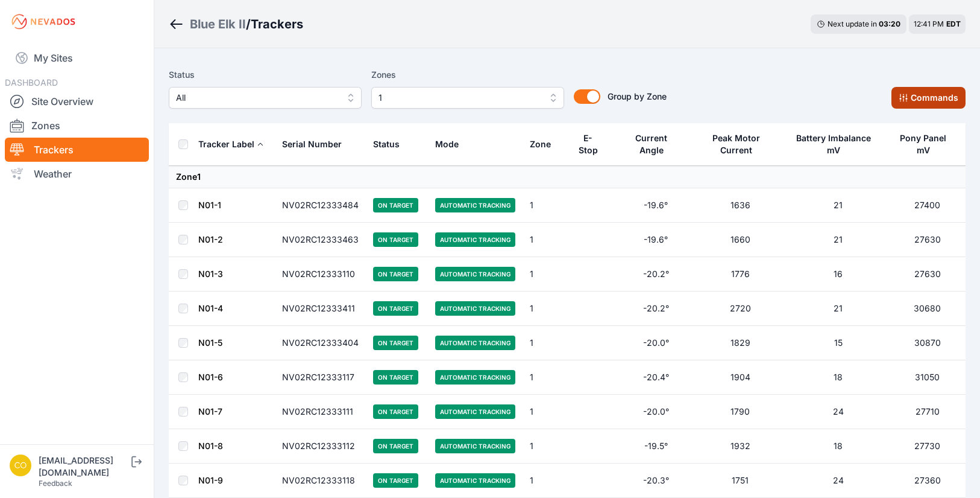 The height and width of the screenshot is (498, 980). Describe the element at coordinates (210, 411) in the screenshot. I see `a: N01-7` at that location.